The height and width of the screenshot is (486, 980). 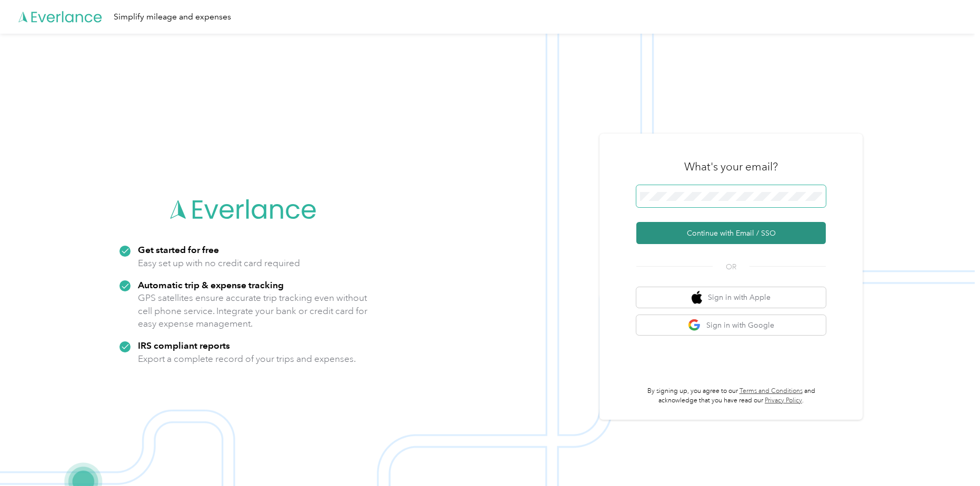 What do you see at coordinates (183, 345) in the screenshot?
I see `strong: IRS compliant reports` at bounding box center [183, 345].